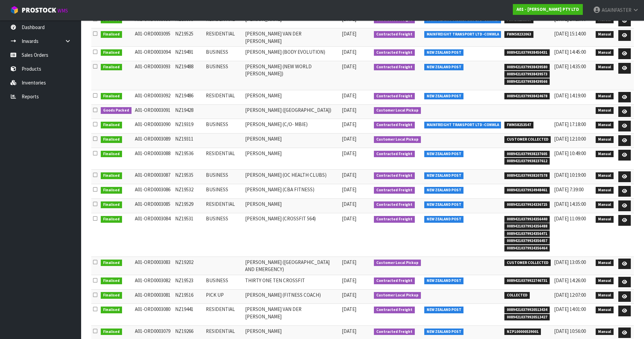 This screenshot has height=339, width=644. Describe the element at coordinates (527, 67) in the screenshot. I see `span: 00894210379938439580` at that location.